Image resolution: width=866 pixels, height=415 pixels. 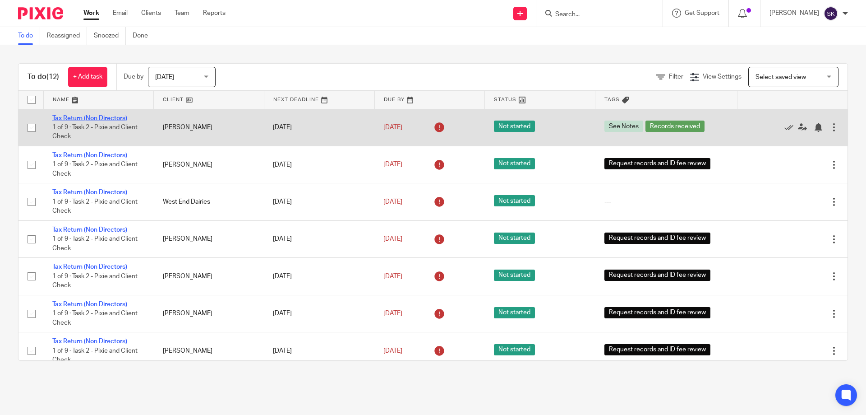 I want to click on p: Due by, so click(x=134, y=77).